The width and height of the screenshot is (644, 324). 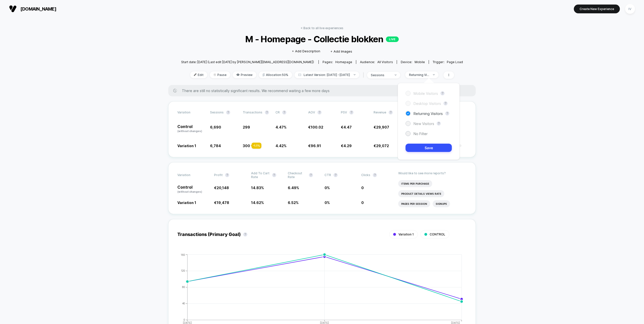 What do you see at coordinates (448, 62) in the screenshot?
I see `div: Trigger:` at bounding box center [448, 62].